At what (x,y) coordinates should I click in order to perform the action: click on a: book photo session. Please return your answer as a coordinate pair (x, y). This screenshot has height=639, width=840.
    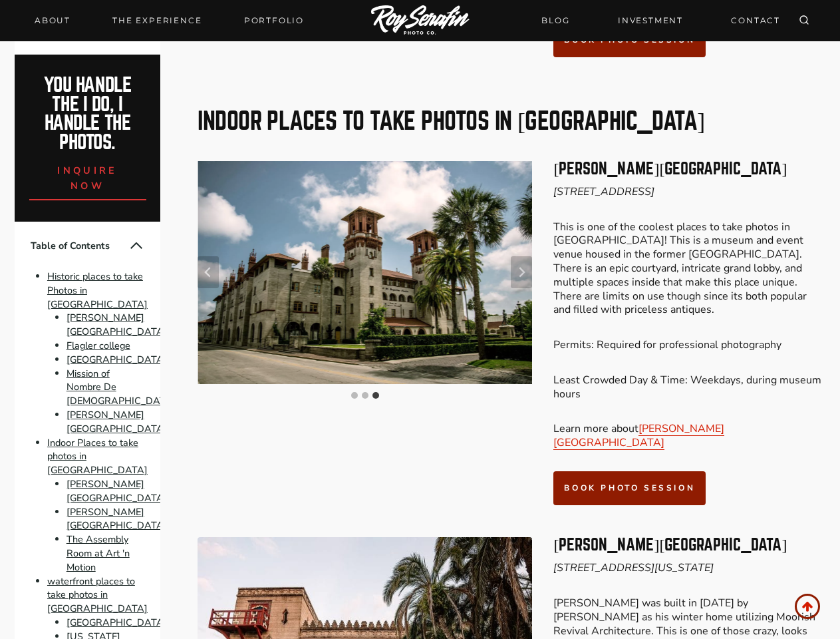
    Looking at the image, I should click on (629, 488).